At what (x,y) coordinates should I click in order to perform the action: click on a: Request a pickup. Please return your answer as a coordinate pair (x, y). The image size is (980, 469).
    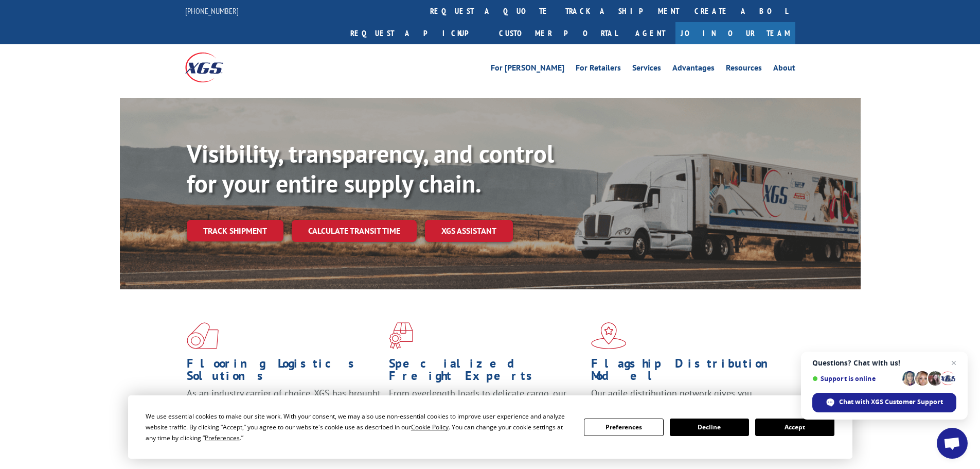
    Looking at the image, I should click on (417, 33).